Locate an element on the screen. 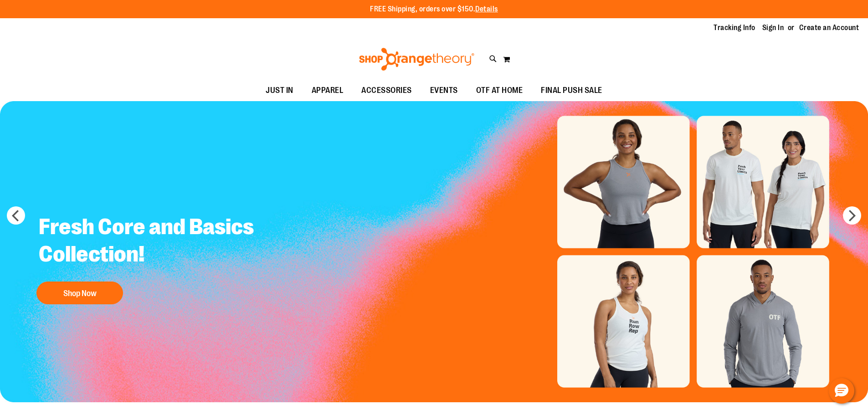  button: prev is located at coordinates (16, 215).